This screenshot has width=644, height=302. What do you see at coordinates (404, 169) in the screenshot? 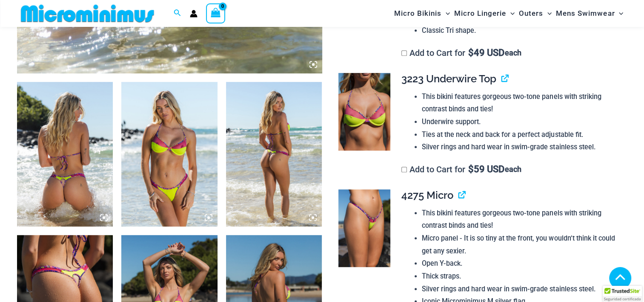
I see `input: Add to Cart for$59 USD each` at bounding box center [404, 169].